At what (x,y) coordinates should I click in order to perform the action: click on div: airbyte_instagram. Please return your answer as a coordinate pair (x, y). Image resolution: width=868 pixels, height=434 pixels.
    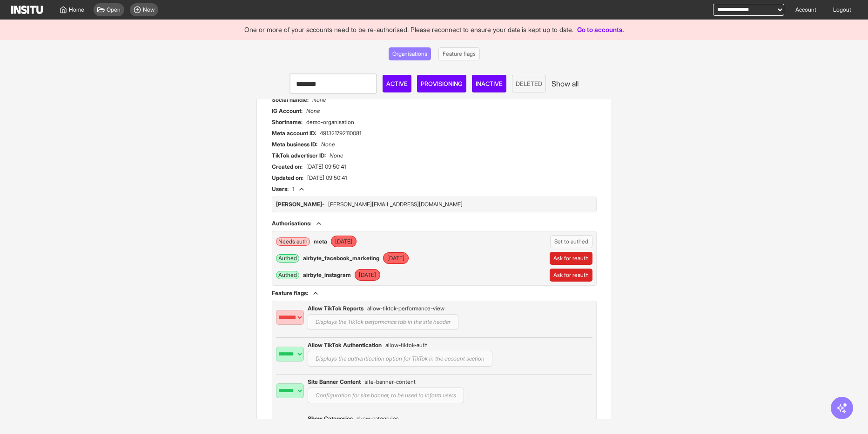
    Looking at the image, I should click on (327, 275).